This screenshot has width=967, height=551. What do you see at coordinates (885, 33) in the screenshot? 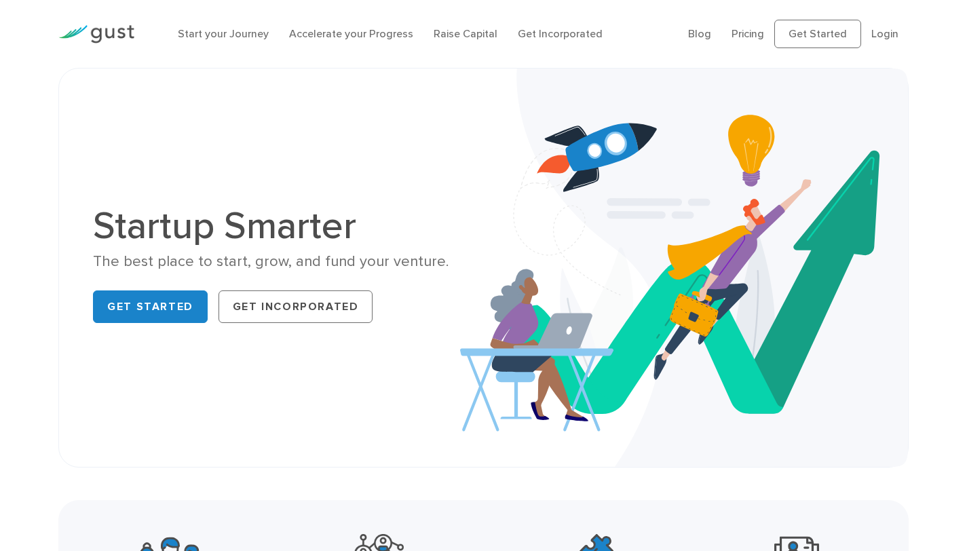
I see `a: Login` at bounding box center [885, 33].